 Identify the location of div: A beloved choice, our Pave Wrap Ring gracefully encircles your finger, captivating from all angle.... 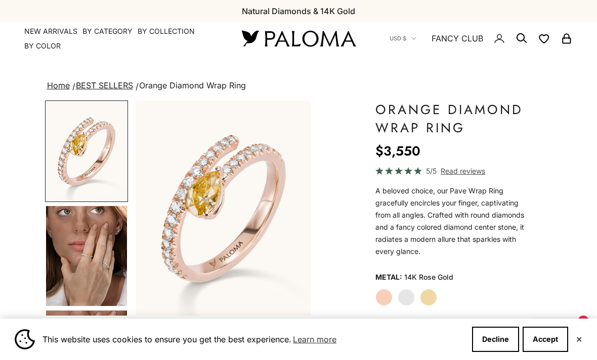
(451, 221).